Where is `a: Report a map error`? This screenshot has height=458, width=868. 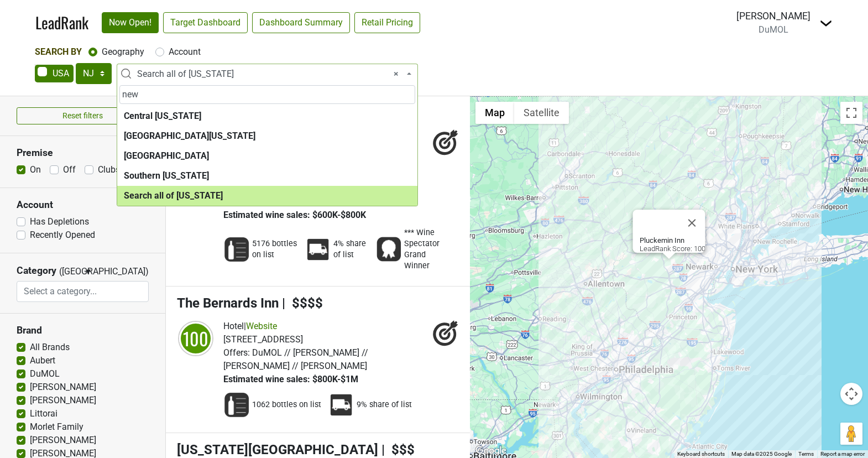
a: Report a map error is located at coordinates (843, 454).